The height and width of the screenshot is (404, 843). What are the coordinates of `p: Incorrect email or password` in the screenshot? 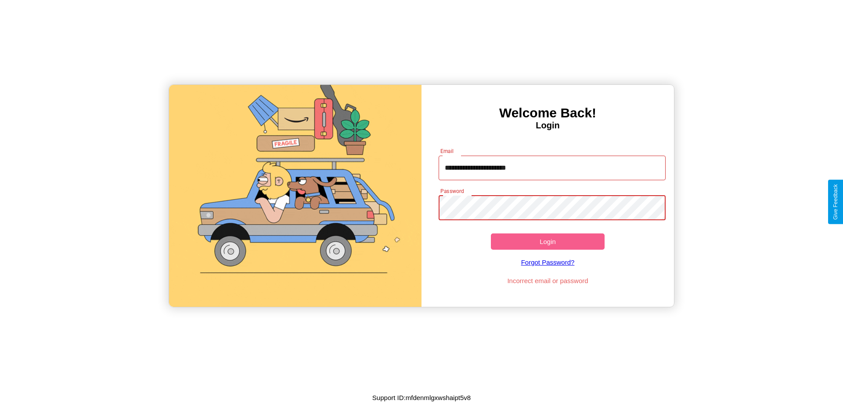 It's located at (548, 280).